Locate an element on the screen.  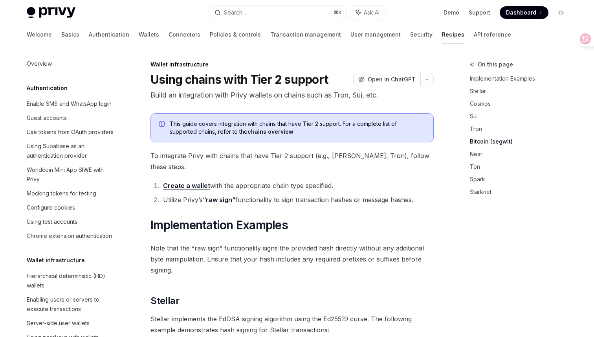
div: Overview is located at coordinates (39, 64).